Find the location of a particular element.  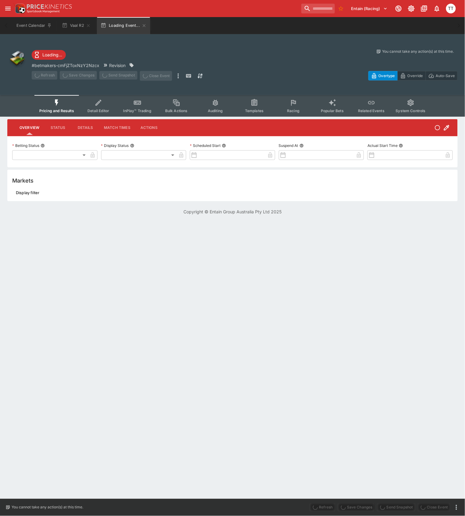

span: System Controls is located at coordinates (411, 111).